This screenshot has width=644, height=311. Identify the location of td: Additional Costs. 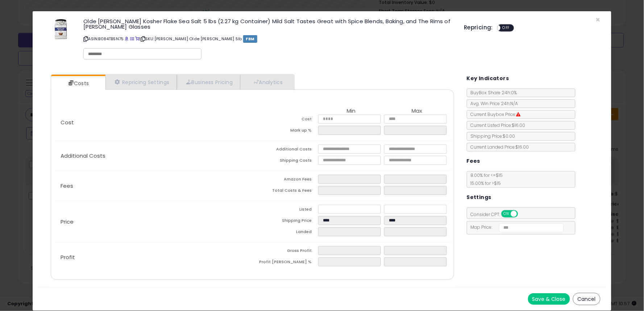
(285, 150).